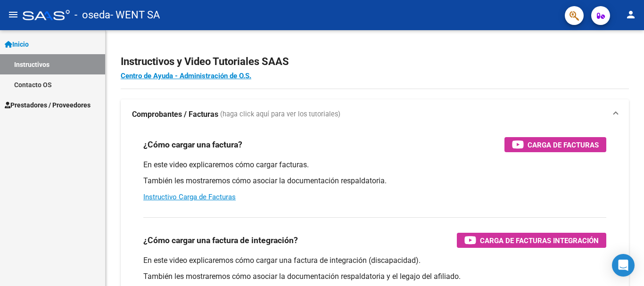 The height and width of the screenshot is (286, 644). What do you see at coordinates (375, 61) in the screenshot?
I see `h2: Instructivos y Video Tutoriales SAAS` at bounding box center [375, 61].